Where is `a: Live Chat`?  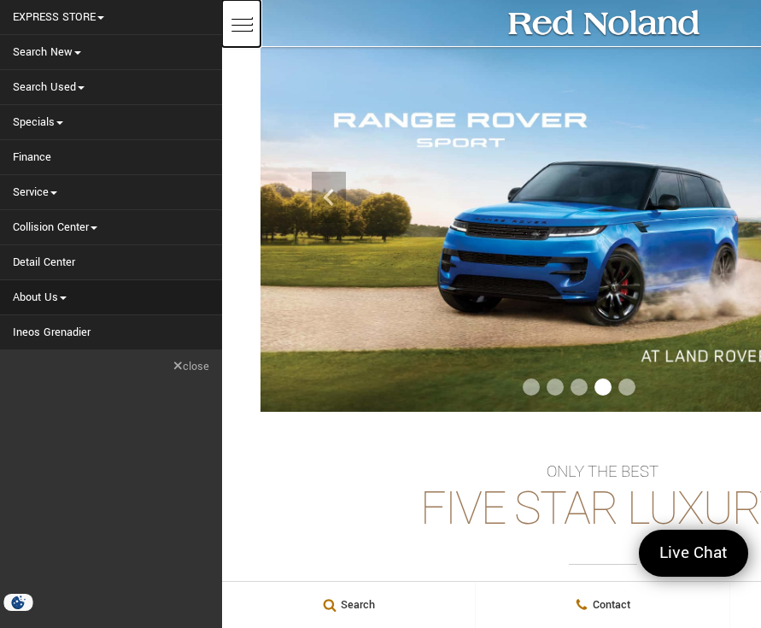 a: Live Chat is located at coordinates (694, 553).